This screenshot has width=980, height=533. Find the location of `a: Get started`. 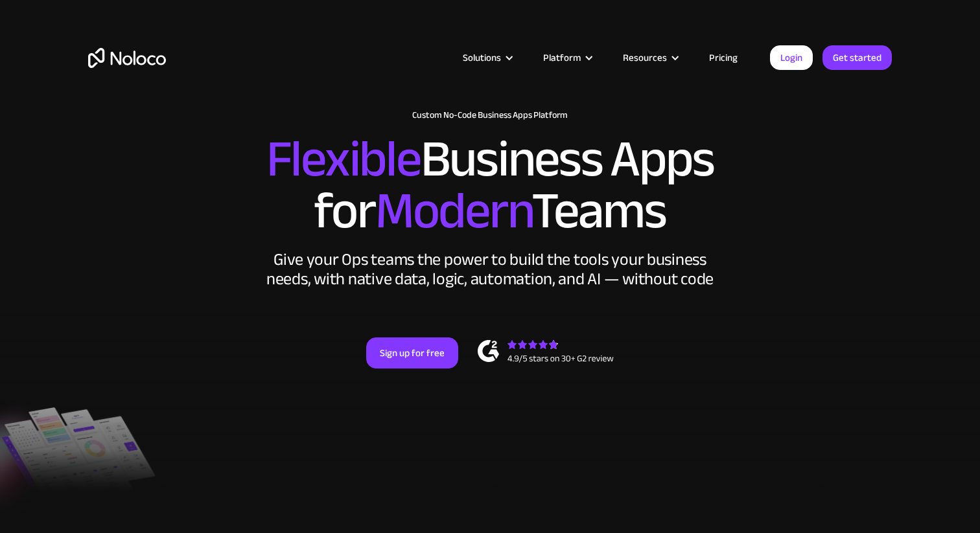

a: Get started is located at coordinates (857, 58).